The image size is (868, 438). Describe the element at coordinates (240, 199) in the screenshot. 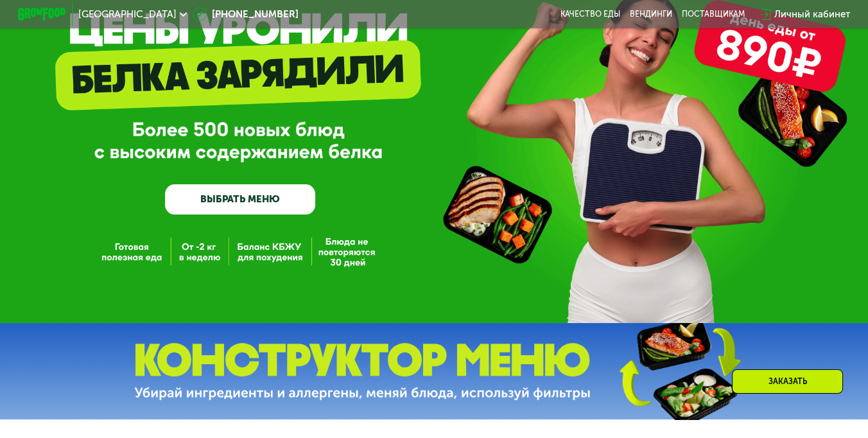

I see `a: ВЫБРАТЬ МЕНЮ` at that location.